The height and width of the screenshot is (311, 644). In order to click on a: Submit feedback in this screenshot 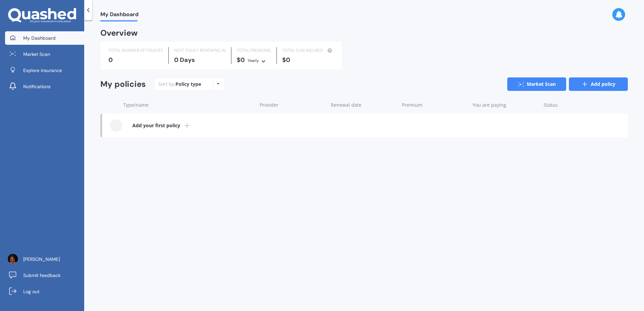, I will do `click(45, 275)`.